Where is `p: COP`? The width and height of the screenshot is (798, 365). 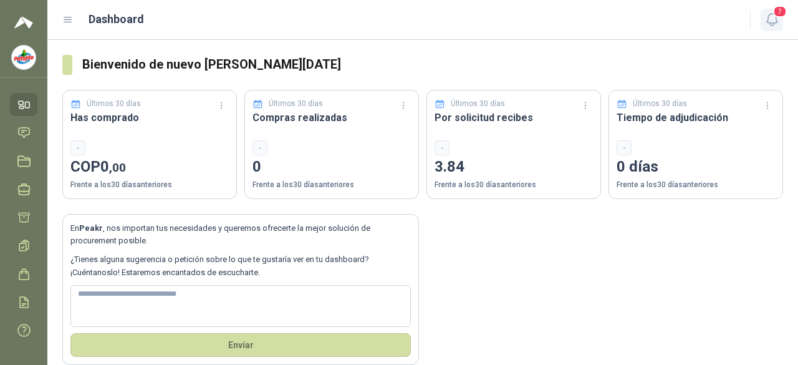 p: COP is located at coordinates (150, 167).